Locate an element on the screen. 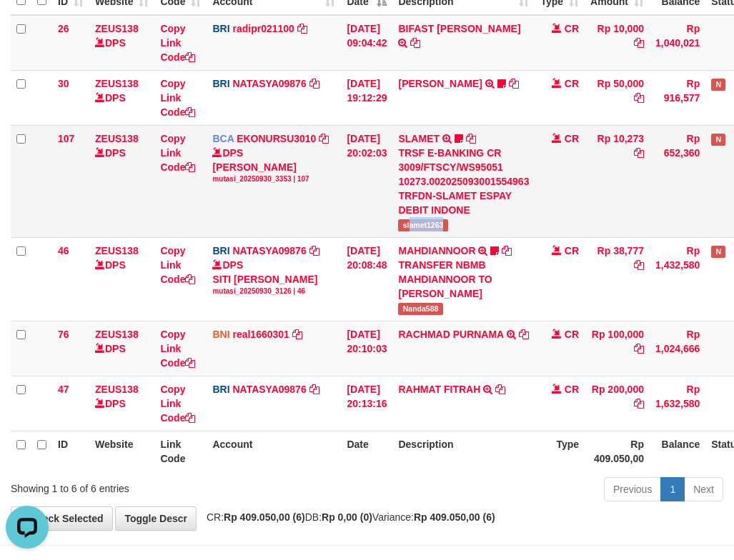 The height and width of the screenshot is (560, 734). span: CR: DB: Variance: is located at coordinates (347, 517).